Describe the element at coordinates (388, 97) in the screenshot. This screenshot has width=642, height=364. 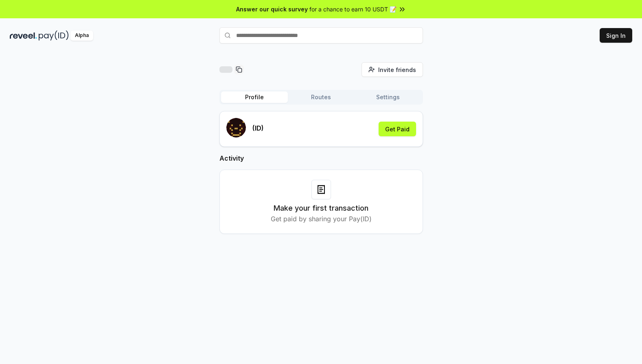
I see `button: Settings` at that location.